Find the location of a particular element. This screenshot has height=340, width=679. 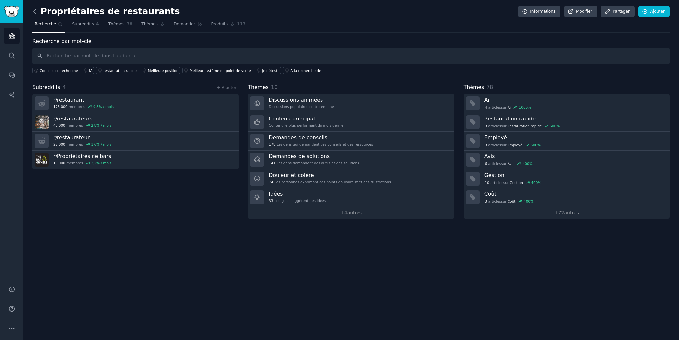

a: Demander is located at coordinates (188, 26).